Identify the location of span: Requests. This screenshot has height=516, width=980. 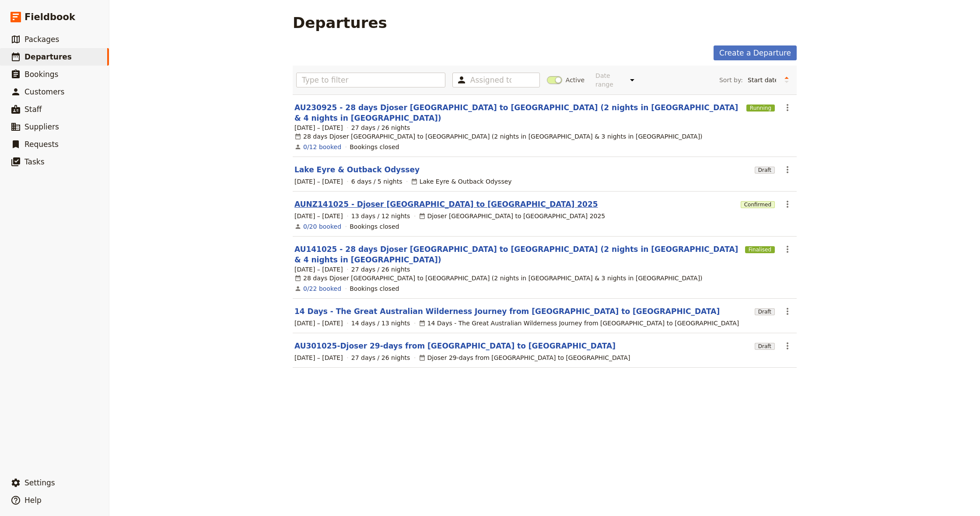
(41, 144).